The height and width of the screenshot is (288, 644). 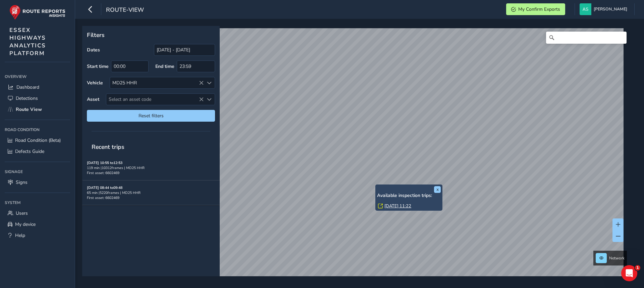 What do you see at coordinates (151, 115) in the screenshot?
I see `span: Reset filters` at bounding box center [151, 115].